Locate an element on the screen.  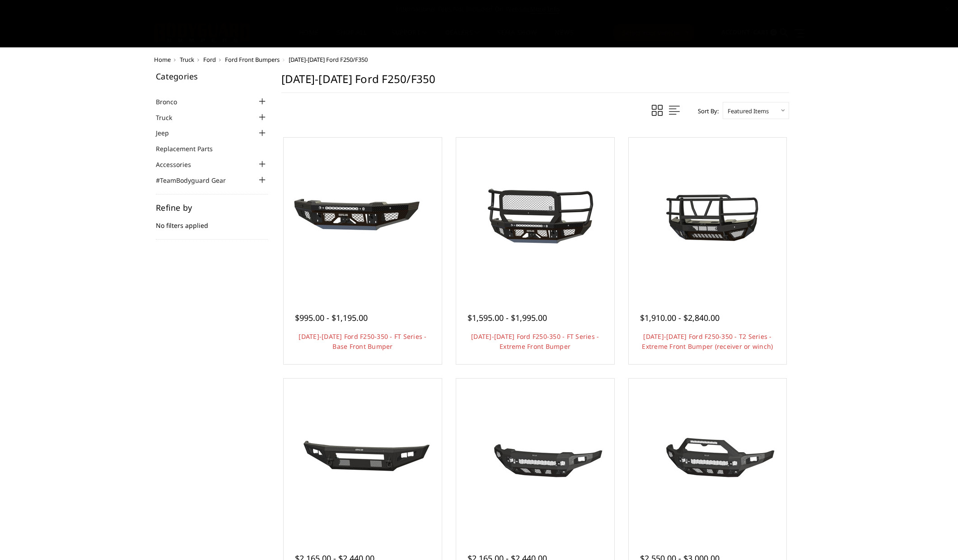
a: 2023-2025 Ford F250-350 - Freedom Series - Sport Front Bumper (non-winch) Multiple lighting options is located at coordinates (708, 457).